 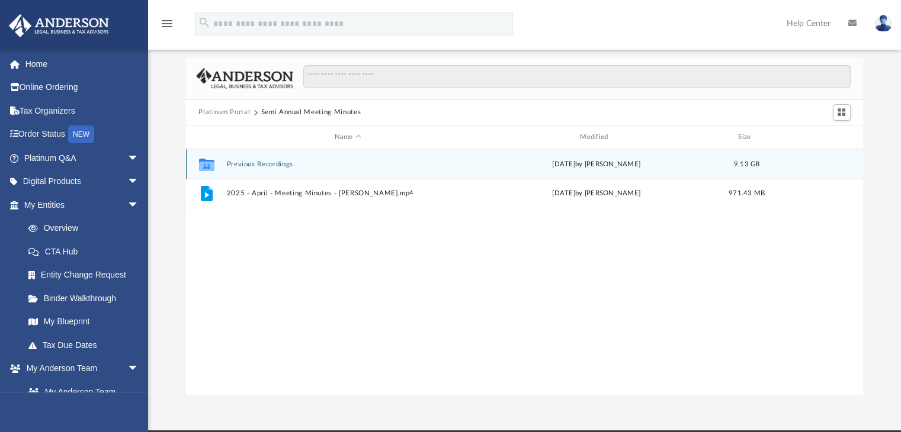 I want to click on button: Switch to Grid View, so click(x=841, y=113).